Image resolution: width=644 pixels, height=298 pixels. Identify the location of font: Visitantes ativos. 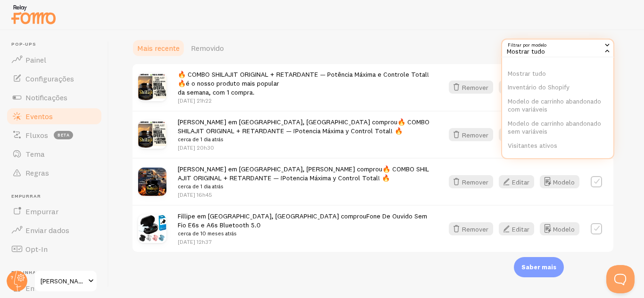
(533, 146).